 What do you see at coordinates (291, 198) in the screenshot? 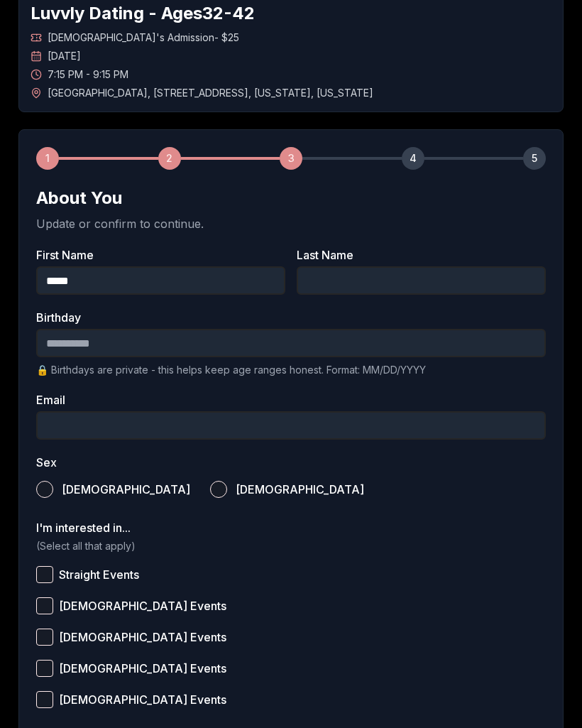
I see `h2: About You` at bounding box center [291, 198].